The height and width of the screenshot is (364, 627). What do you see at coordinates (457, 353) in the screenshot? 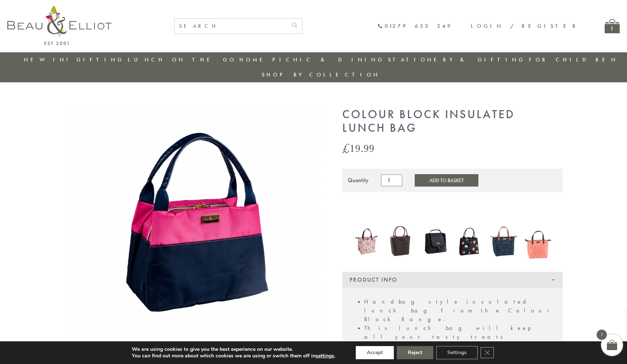
I see `button: Settings` at bounding box center [457, 353].